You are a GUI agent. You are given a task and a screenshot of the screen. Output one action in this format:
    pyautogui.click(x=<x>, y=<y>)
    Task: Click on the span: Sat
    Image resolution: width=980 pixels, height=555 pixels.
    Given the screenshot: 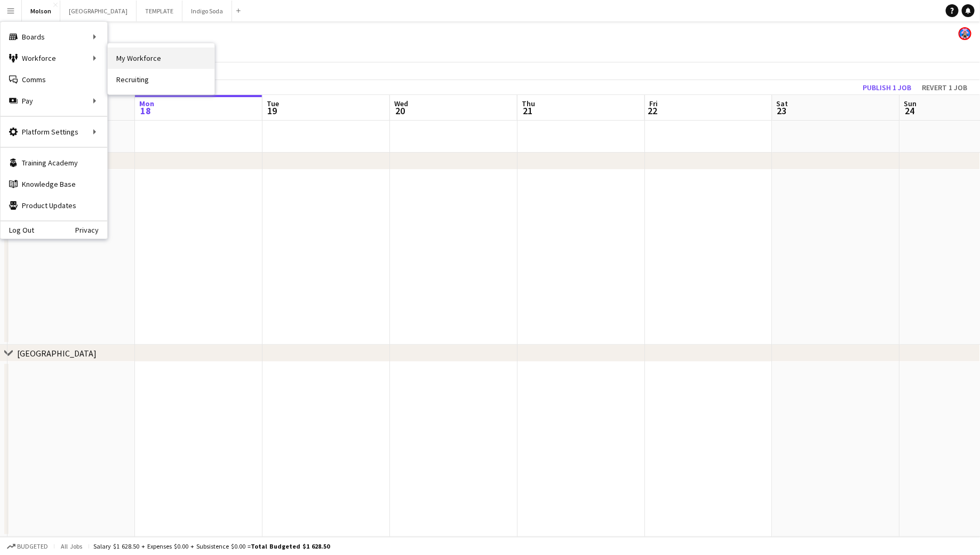 What is the action you would take?
    pyautogui.click(x=783, y=104)
    